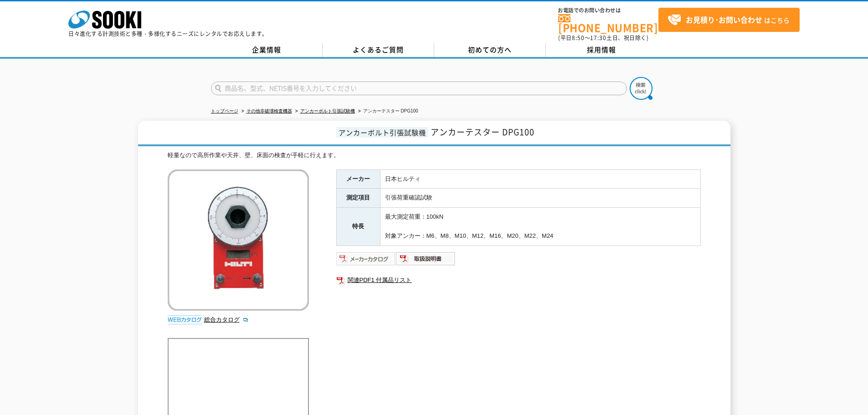  I want to click on a: 取扱説明書, so click(425, 261).